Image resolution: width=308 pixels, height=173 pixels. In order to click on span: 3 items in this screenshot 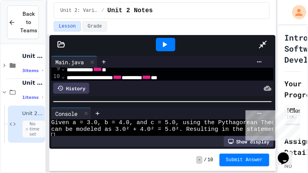, I will do `click(30, 71)`.